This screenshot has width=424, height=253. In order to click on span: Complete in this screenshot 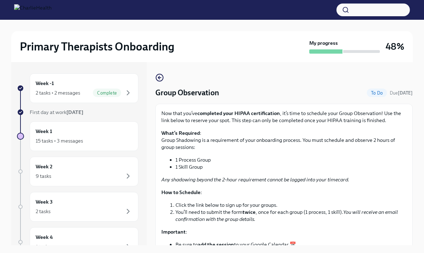, I will do `click(107, 93)`.